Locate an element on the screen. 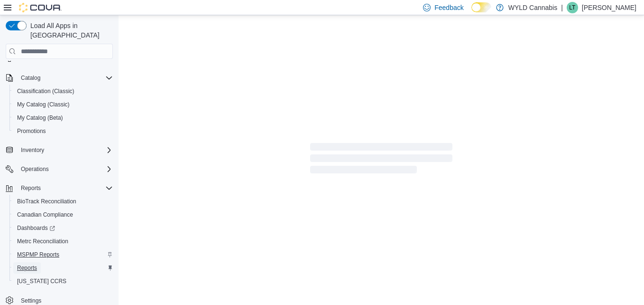 The width and height of the screenshot is (644, 305). button: Classification (Classic) is located at coordinates (63, 91).